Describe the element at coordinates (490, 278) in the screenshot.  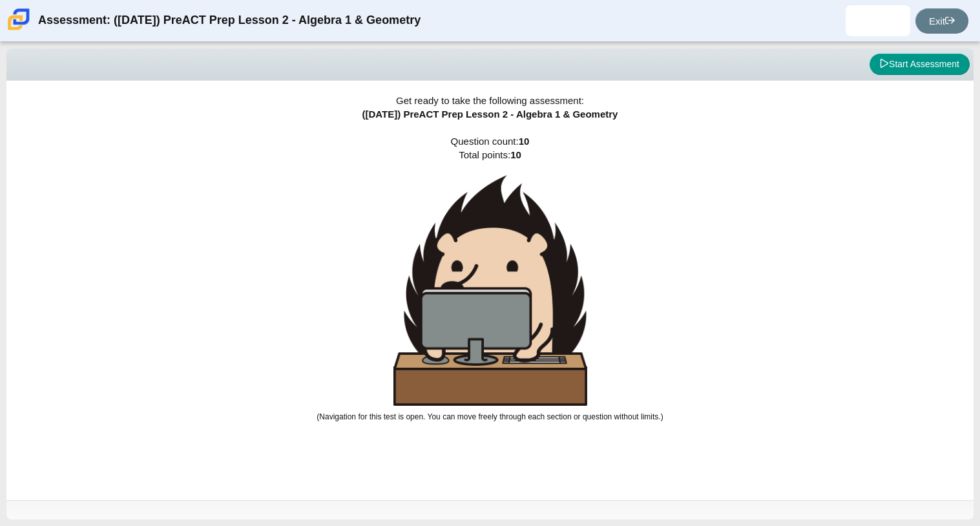
I see `span: Question count: Total points:` at that location.